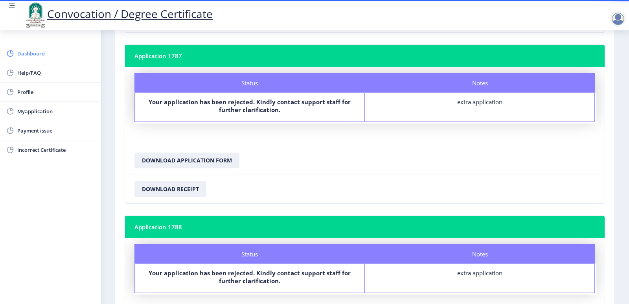  I want to click on span: Payment issue, so click(56, 131).